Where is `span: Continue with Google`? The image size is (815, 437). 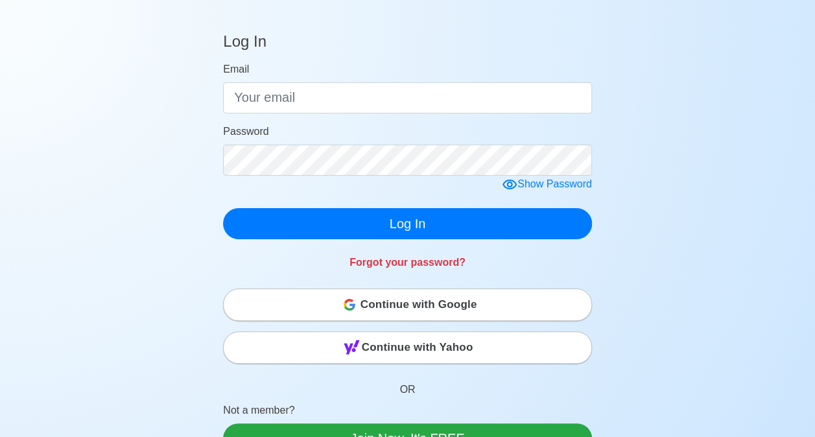
span: Continue with Google is located at coordinates (419, 305).